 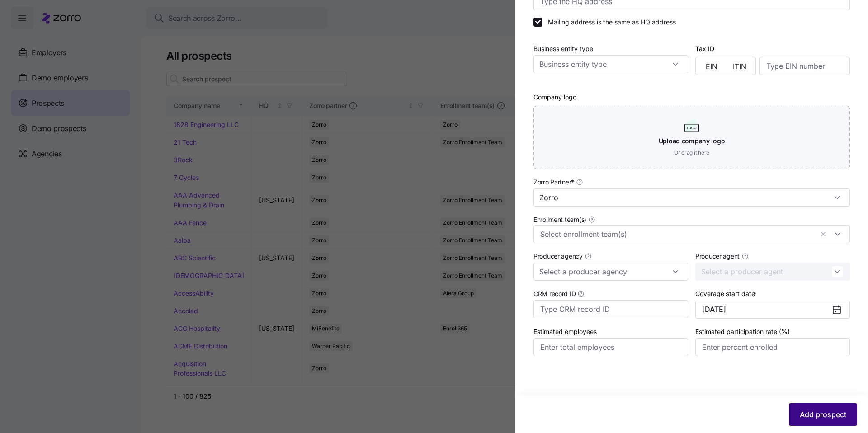 What do you see at coordinates (743, 331) in the screenshot?
I see `label: Estimated participation rate (%)` at bounding box center [743, 331].